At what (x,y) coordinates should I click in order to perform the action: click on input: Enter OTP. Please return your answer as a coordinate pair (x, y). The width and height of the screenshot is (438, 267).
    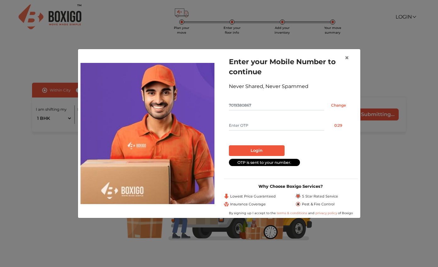
    Looking at the image, I should click on (276, 125).